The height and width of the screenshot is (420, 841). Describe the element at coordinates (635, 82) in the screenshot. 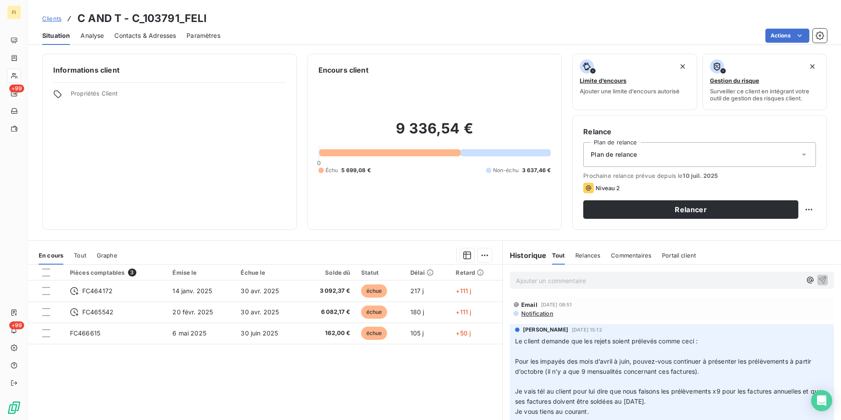

I see `button: Limite d’encoursAjouter une limite d’encours autorisé` at that location.